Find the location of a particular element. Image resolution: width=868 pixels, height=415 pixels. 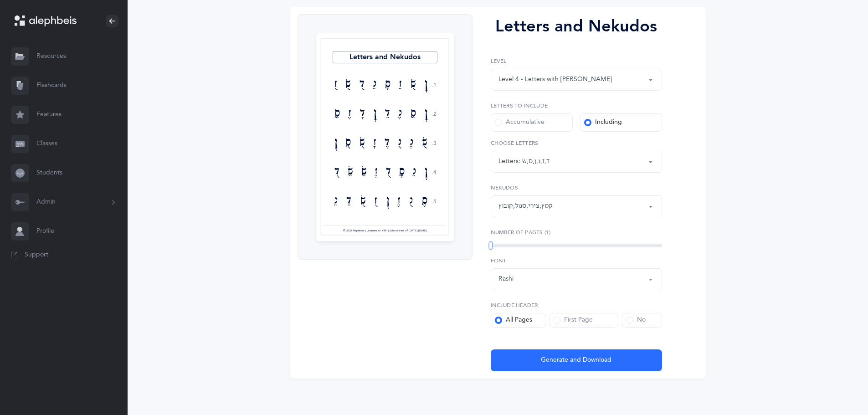

label: Include Header is located at coordinates (577, 305).